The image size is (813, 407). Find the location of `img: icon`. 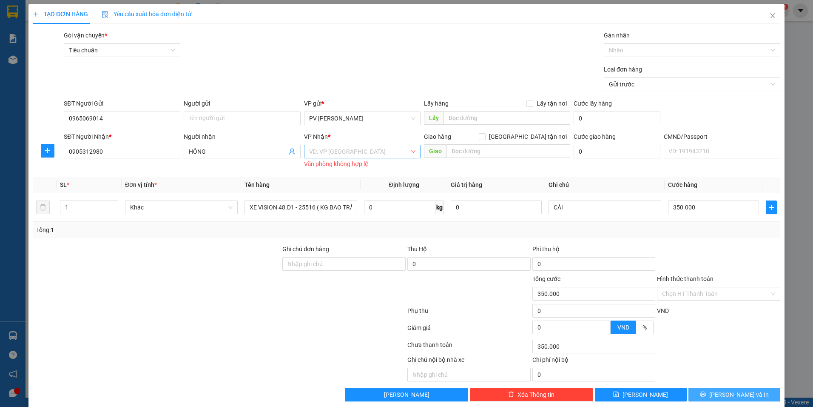

img: icon is located at coordinates (105, 14).